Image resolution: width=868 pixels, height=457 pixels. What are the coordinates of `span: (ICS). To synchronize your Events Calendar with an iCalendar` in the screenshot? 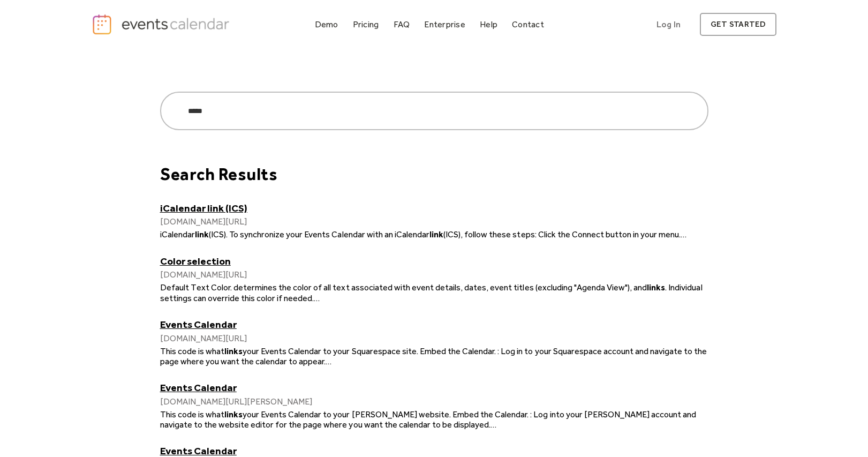 It's located at (319, 234).